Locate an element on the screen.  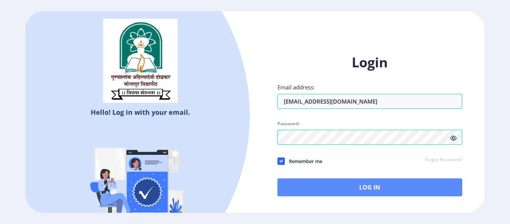
button: Log In is located at coordinates (370, 187).